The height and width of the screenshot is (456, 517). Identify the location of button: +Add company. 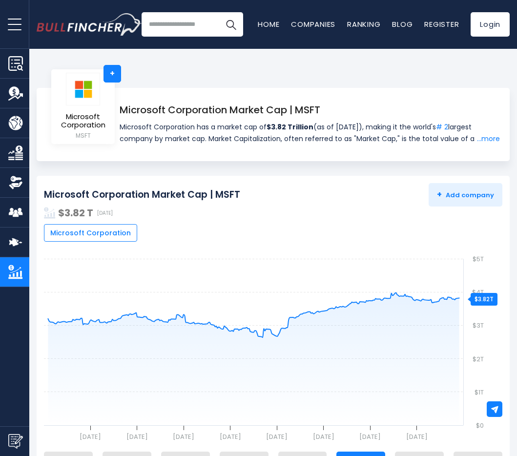
(465, 195).